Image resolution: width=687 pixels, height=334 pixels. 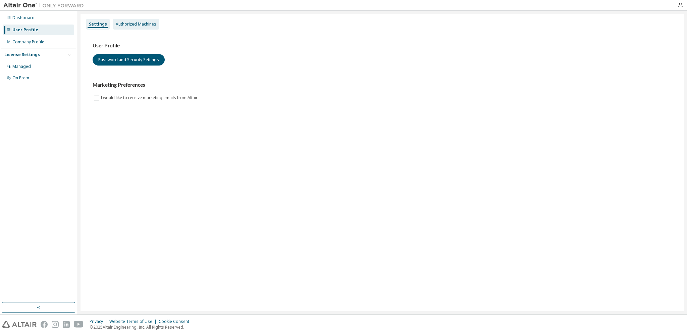 I want to click on img: Altair One, so click(x=45, y=5).